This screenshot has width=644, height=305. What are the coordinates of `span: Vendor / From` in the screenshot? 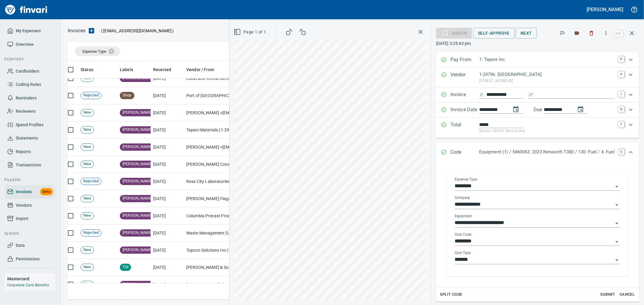 It's located at (204, 69).